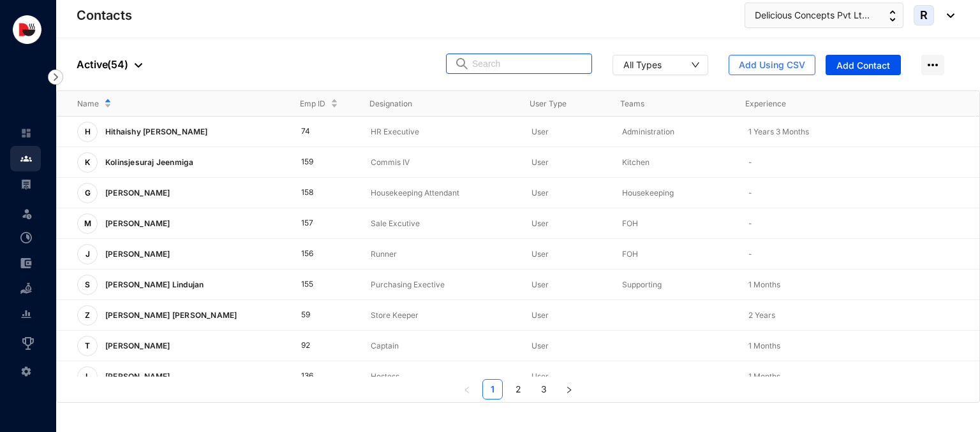 The image size is (980, 432). I want to click on img: leave-unselected.2934df6273408c3f84d9.svg, so click(27, 214).